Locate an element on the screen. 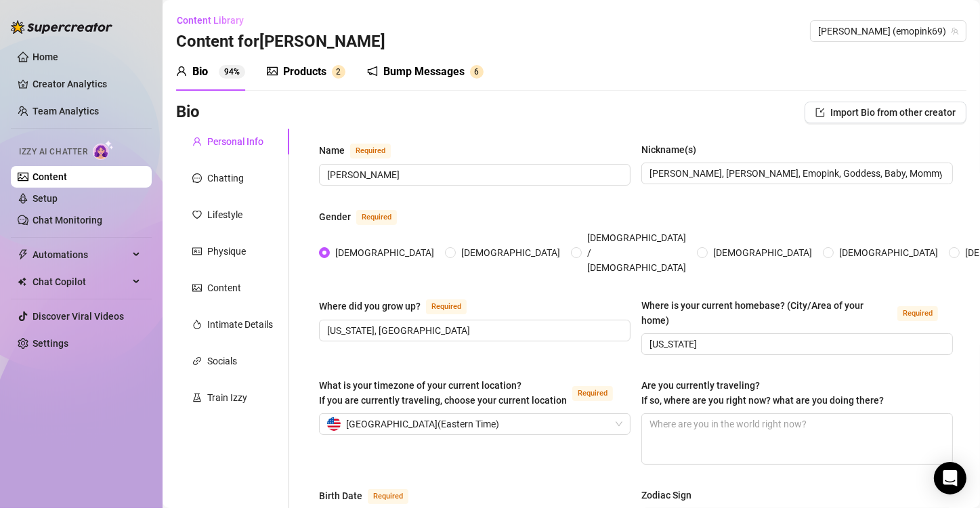 Image resolution: width=980 pixels, height=508 pixels. label: Where did you grow up? is located at coordinates (400, 306).